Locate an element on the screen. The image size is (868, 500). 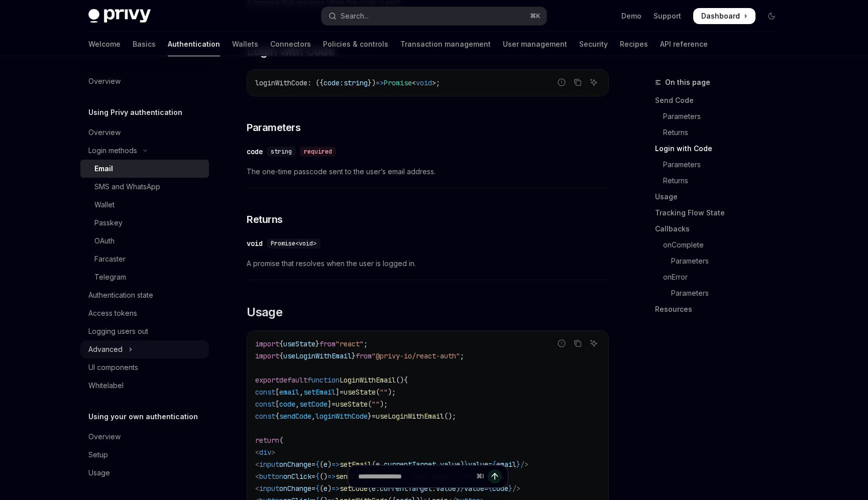
a: Login with Code is located at coordinates (721, 148).